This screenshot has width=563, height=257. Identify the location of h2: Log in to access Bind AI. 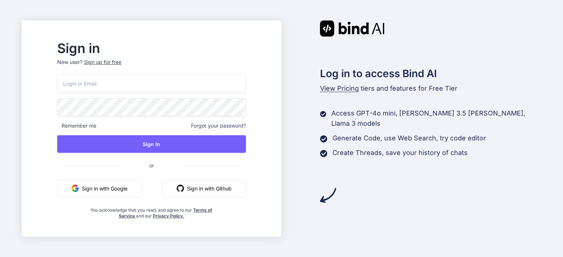
(430, 74).